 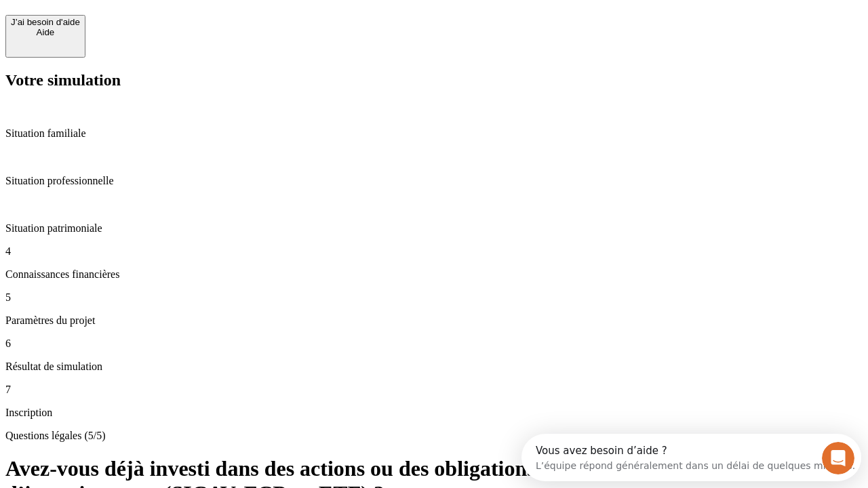 I want to click on p: Résultat de simulation, so click(x=434, y=367).